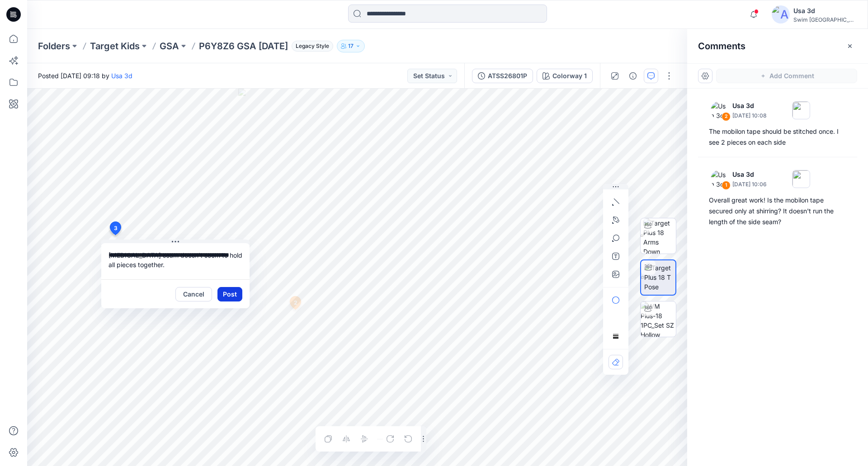  What do you see at coordinates (781, 15) in the screenshot?
I see `img: avatar` at bounding box center [781, 15].